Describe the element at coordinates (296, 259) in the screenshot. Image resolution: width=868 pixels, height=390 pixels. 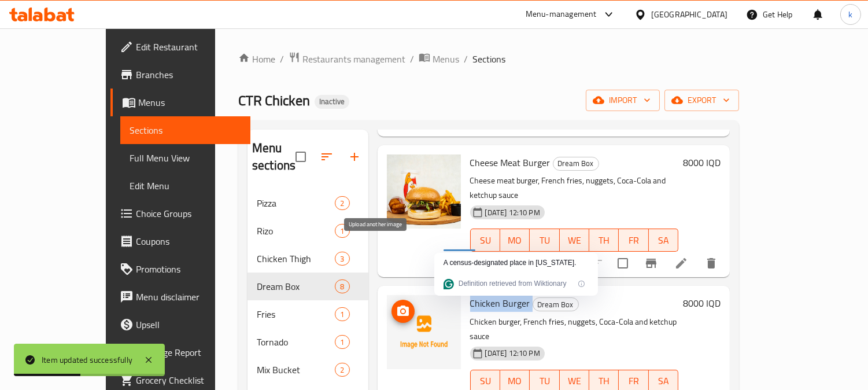
I see `span: Chicken Thigh` at that location.